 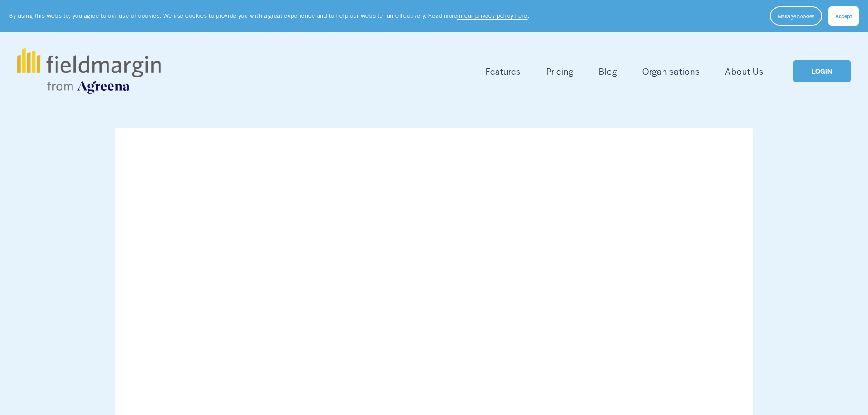 What do you see at coordinates (269, 16) in the screenshot?
I see `p: By using this website, you agree to our use of cookies. We use cookies to provide you with a grea...` at bounding box center [269, 16].